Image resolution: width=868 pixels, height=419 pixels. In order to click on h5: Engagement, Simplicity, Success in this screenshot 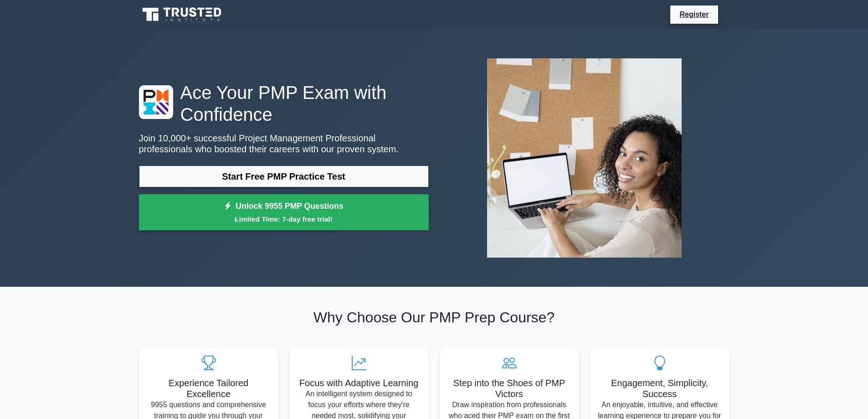, I will do `click(660, 388)`.